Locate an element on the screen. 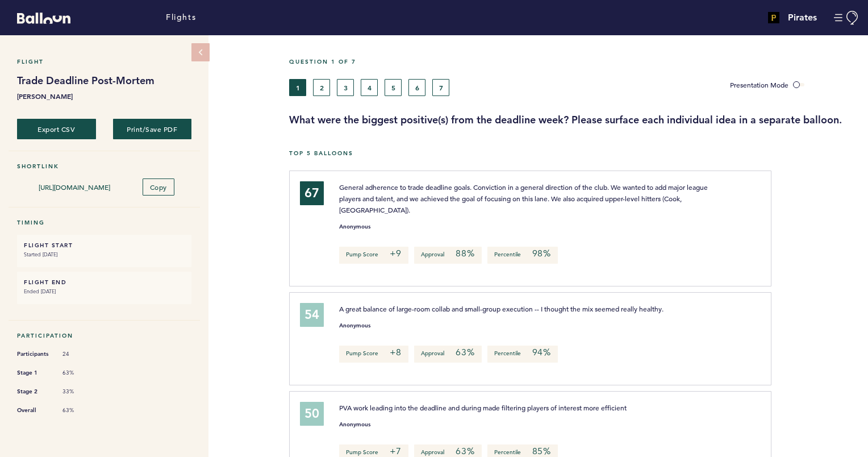 The height and width of the screenshot is (457, 868). h5: Participation is located at coordinates (104, 335).